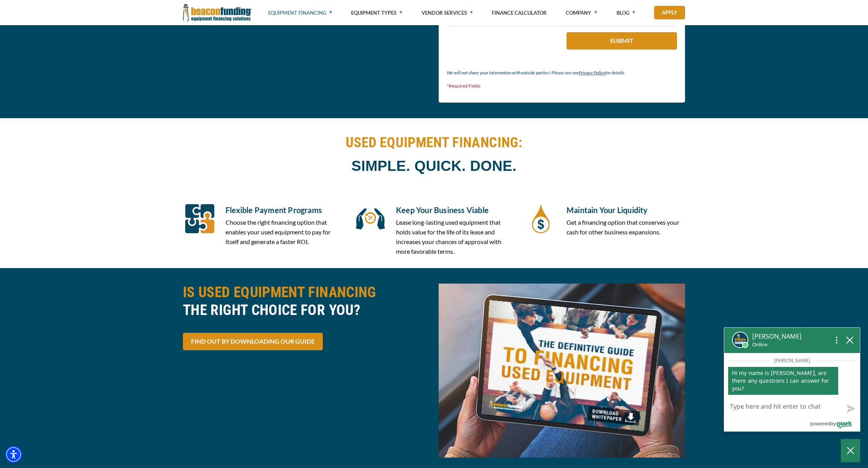  I want to click on span: IS USED EQUIPMENT FINANCING, so click(280, 292).